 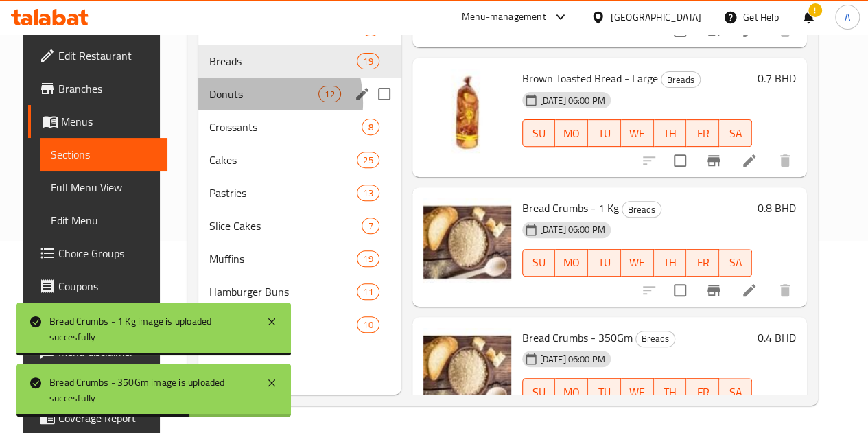 I want to click on a: Choice Groups, so click(x=97, y=253).